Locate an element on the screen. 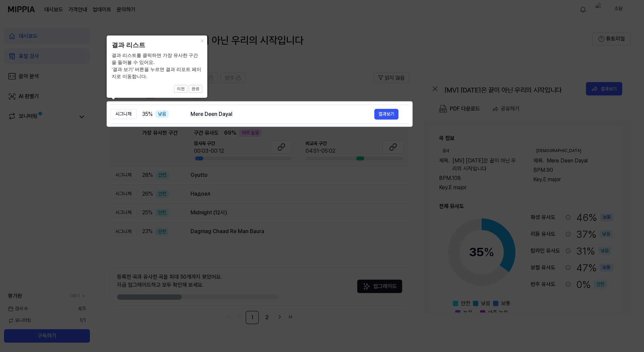 This screenshot has width=644, height=352. button: Close is located at coordinates (202, 40).